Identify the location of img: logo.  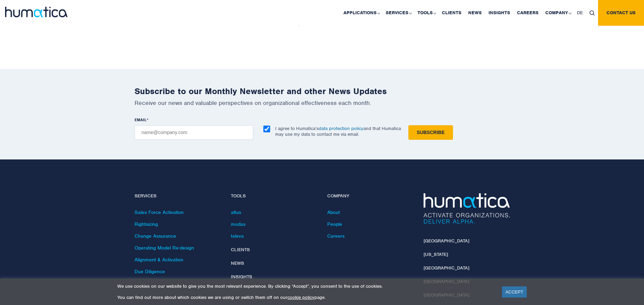
(36, 12).